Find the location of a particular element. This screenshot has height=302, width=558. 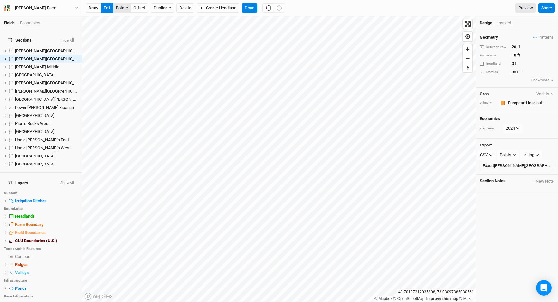

div: Picnic Rocks West is located at coordinates (47, 124).